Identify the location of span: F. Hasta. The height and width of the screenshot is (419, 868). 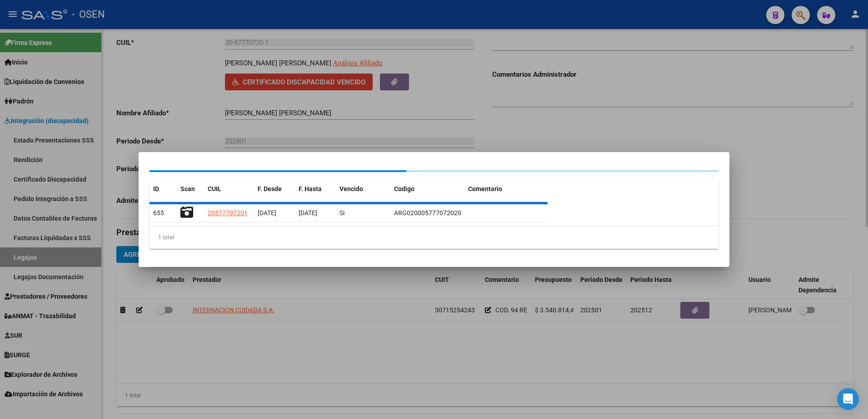
(310, 189).